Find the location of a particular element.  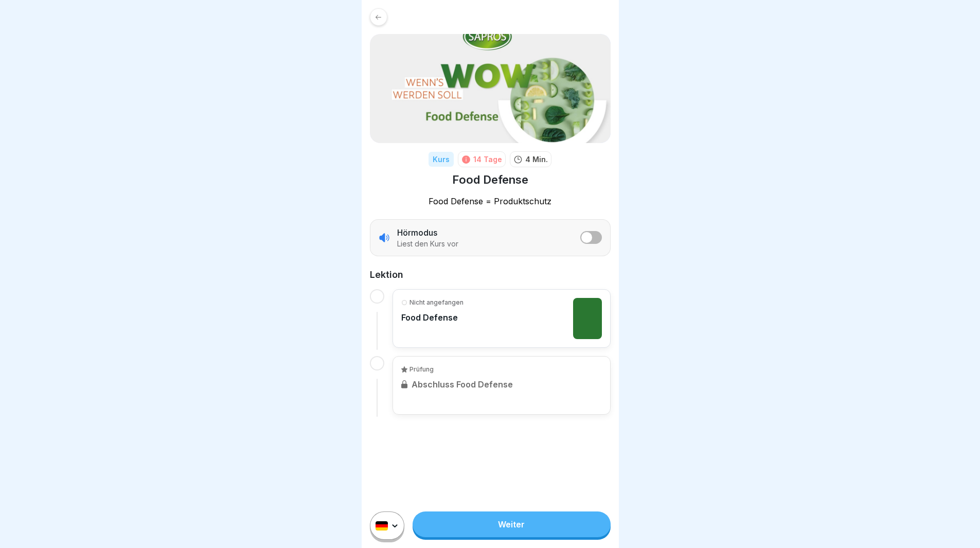

p: 4 Min. is located at coordinates (536, 159).